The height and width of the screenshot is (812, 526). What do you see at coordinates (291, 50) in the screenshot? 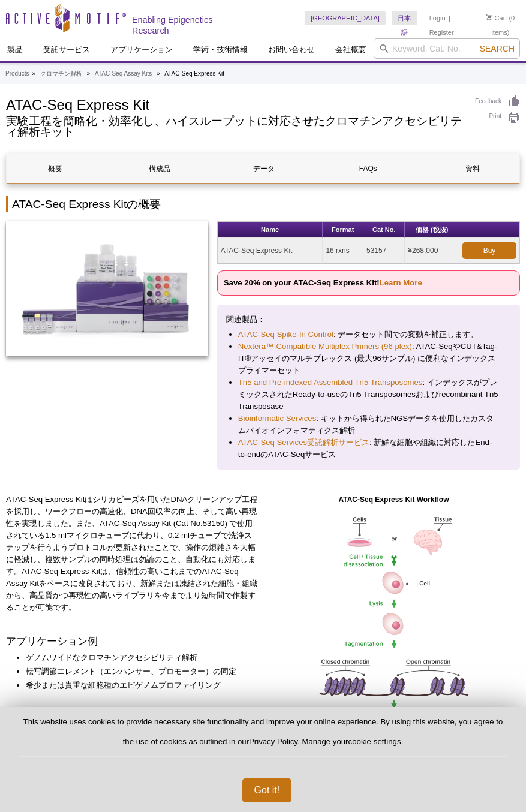
I see `a: お問い合わせ` at bounding box center [291, 50].